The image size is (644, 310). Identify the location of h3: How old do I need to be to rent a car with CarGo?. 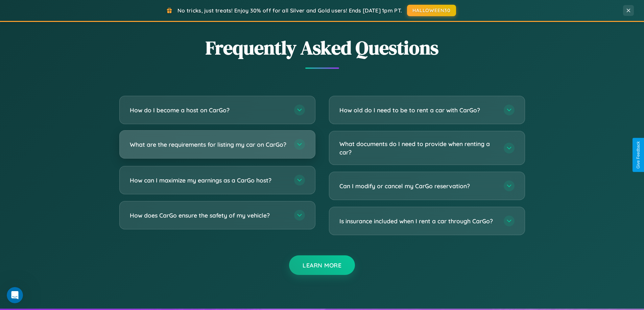
(418, 110).